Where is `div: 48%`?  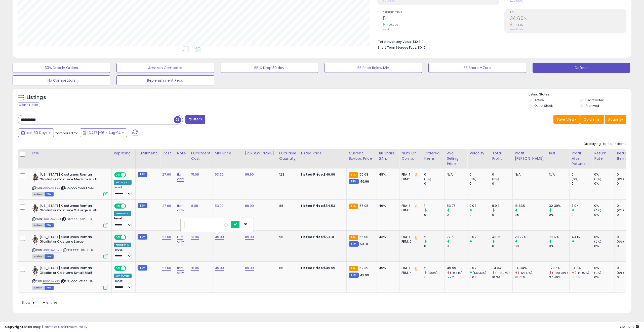 div: 48% is located at coordinates (388, 174).